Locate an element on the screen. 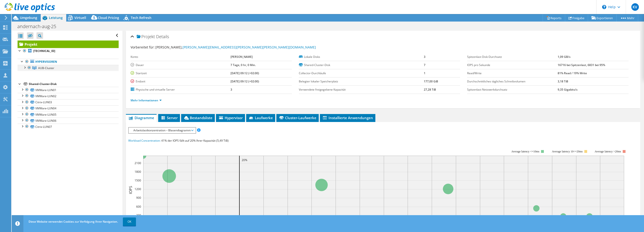  b: 177,00 GiB is located at coordinates (431, 81).